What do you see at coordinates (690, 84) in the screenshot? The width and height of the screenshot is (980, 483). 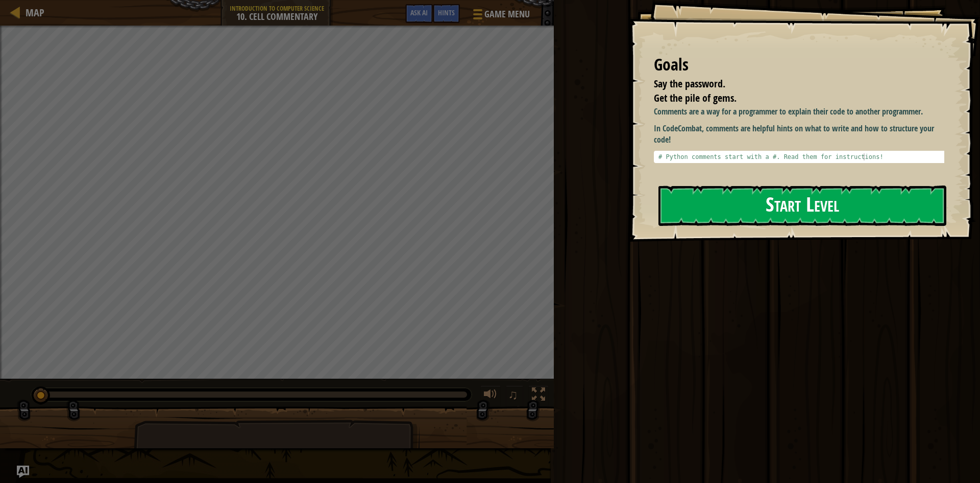 I see `span: Say the password.` at bounding box center [690, 84].